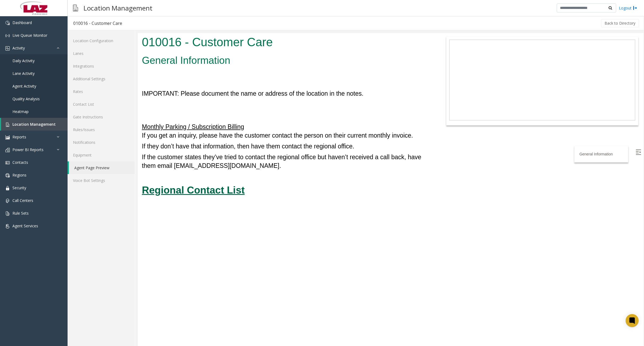 The width and height of the screenshot is (644, 346). I want to click on a: Additional Settings, so click(101, 79).